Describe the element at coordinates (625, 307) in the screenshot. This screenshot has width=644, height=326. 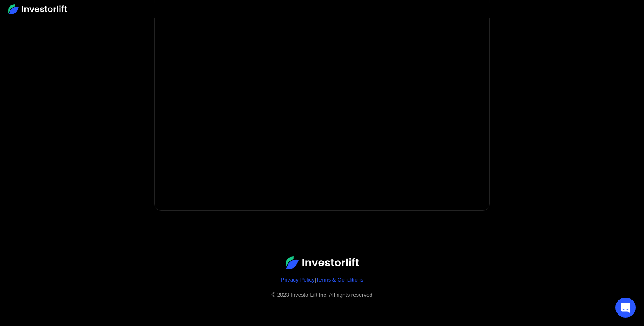
I see `div: Open Intercom Messenger` at that location.